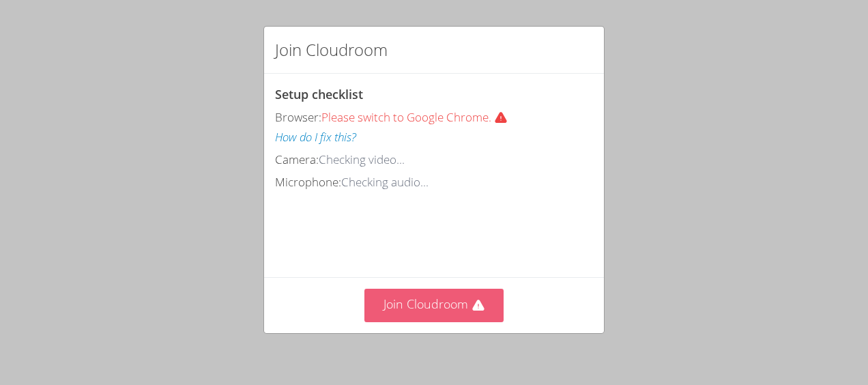 This screenshot has width=868, height=385. What do you see at coordinates (362, 160) in the screenshot?
I see `span: Checking video...` at bounding box center [362, 160].